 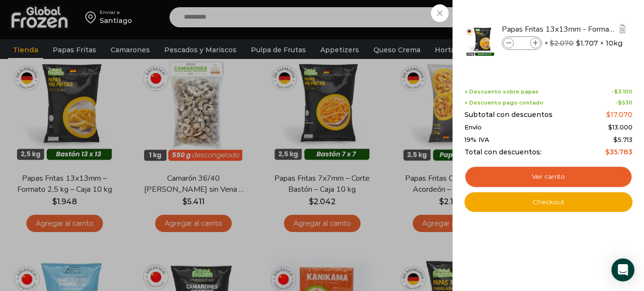 What do you see at coordinates (562, 43) in the screenshot?
I see `bdi: 2.070` at bounding box center [562, 43].